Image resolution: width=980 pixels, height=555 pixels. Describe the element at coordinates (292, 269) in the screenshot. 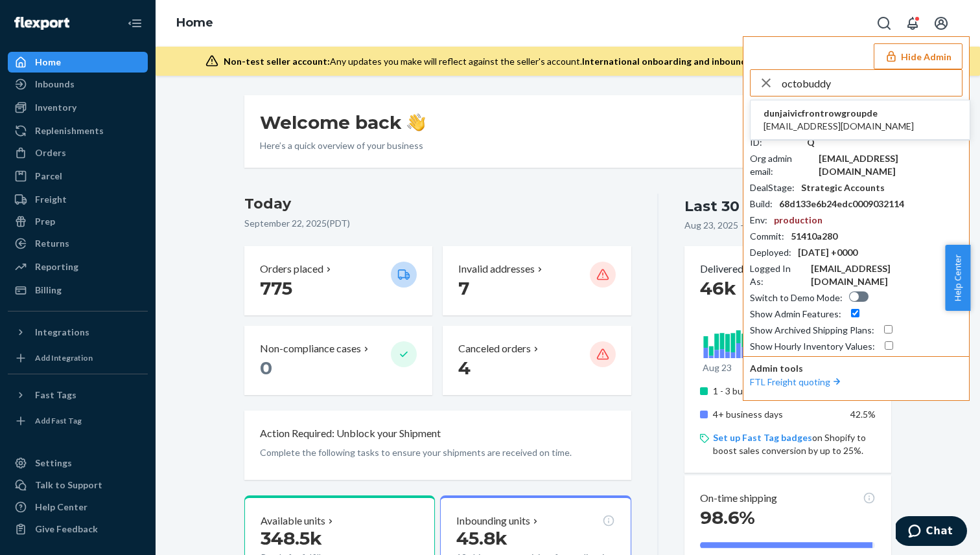

I see `p: Orders placed` at that location.